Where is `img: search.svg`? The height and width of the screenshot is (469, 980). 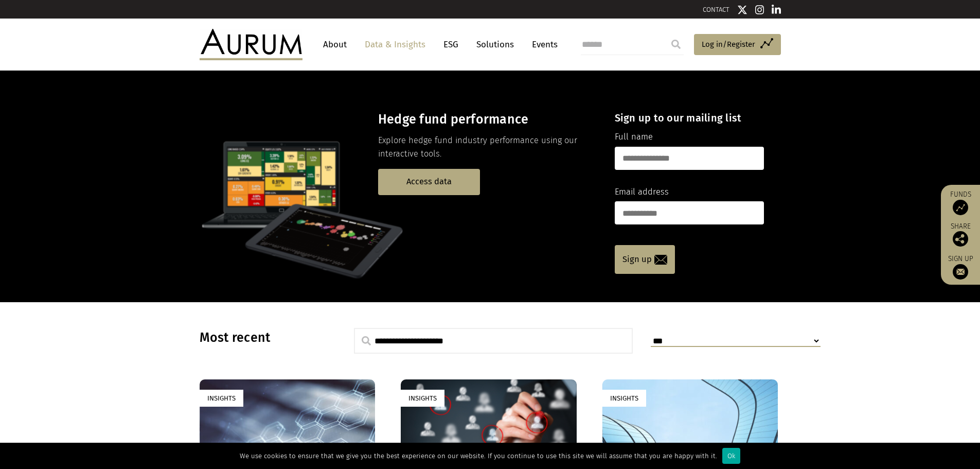 img: search.svg is located at coordinates (366, 341).